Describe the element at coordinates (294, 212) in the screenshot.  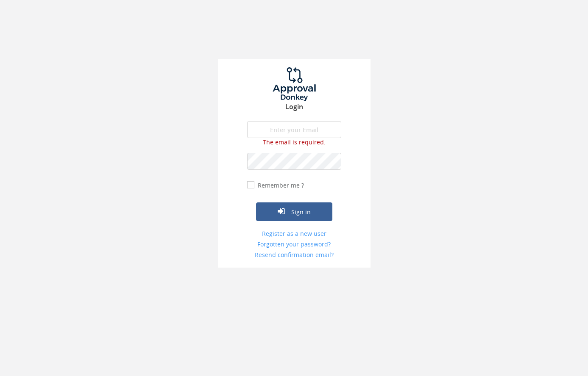
I see `button: Sign in` at that location.